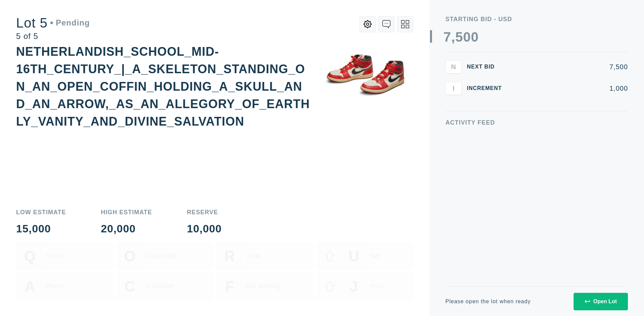 The image size is (644, 316). What do you see at coordinates (204, 212) in the screenshot?
I see `div: Reserve` at bounding box center [204, 212].